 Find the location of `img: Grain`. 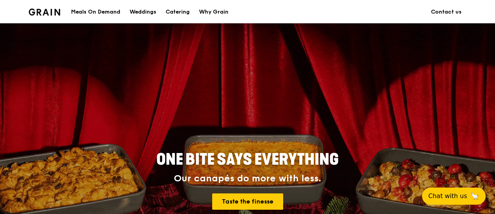

img: Grain is located at coordinates (44, 12).